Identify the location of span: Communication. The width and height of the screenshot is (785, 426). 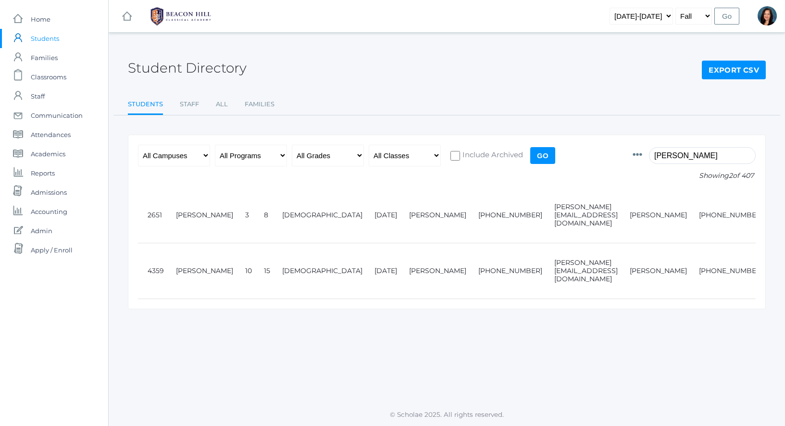
(57, 115).